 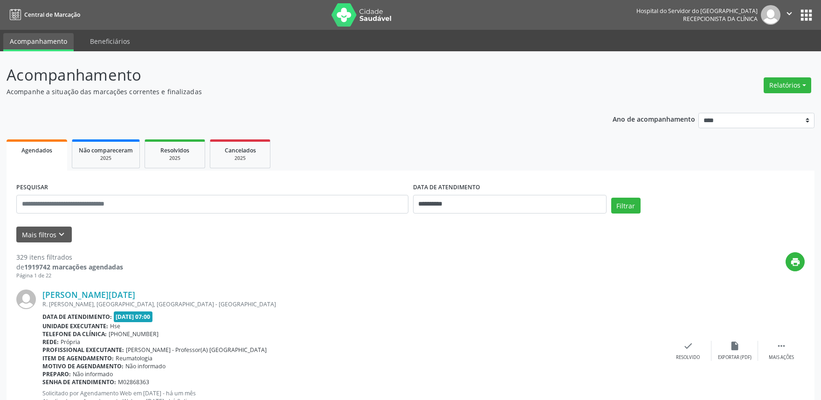 I want to click on span: Hse, so click(x=115, y=326).